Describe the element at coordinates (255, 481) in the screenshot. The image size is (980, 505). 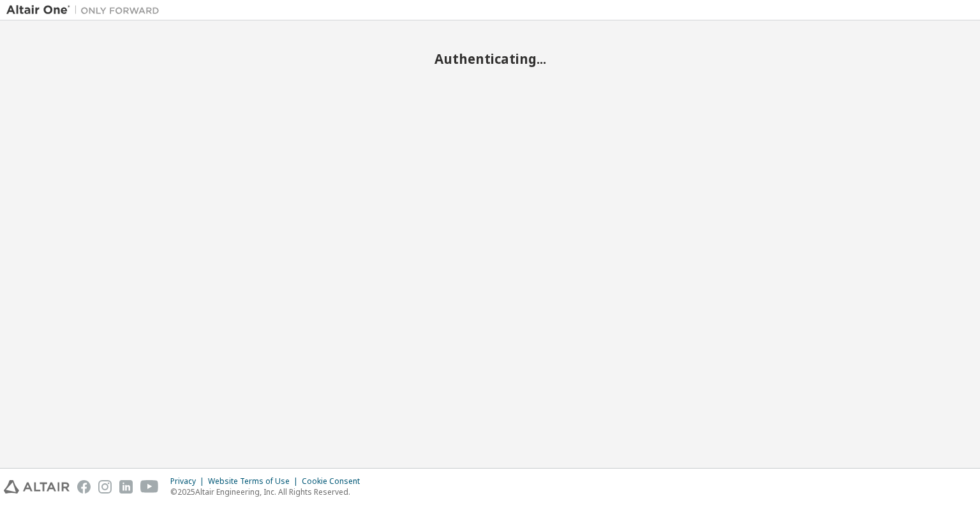
I see `div: Website Terms of Use` at that location.